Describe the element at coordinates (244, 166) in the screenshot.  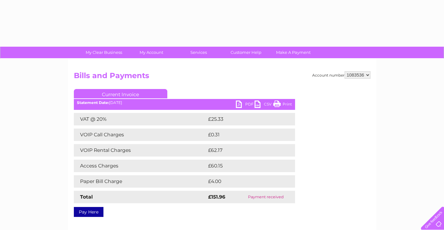
I see `td: £60.15` at that location.